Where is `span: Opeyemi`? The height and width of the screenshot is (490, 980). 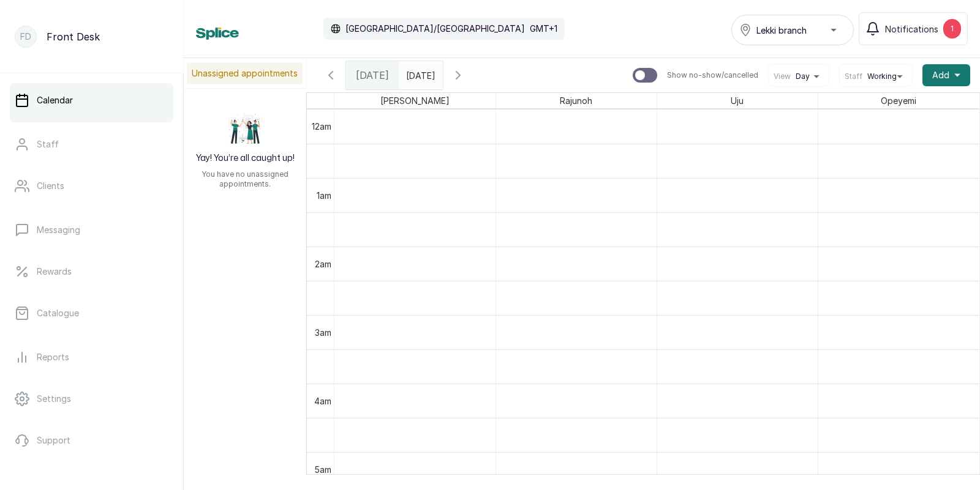
span: Opeyemi is located at coordinates (899, 100).